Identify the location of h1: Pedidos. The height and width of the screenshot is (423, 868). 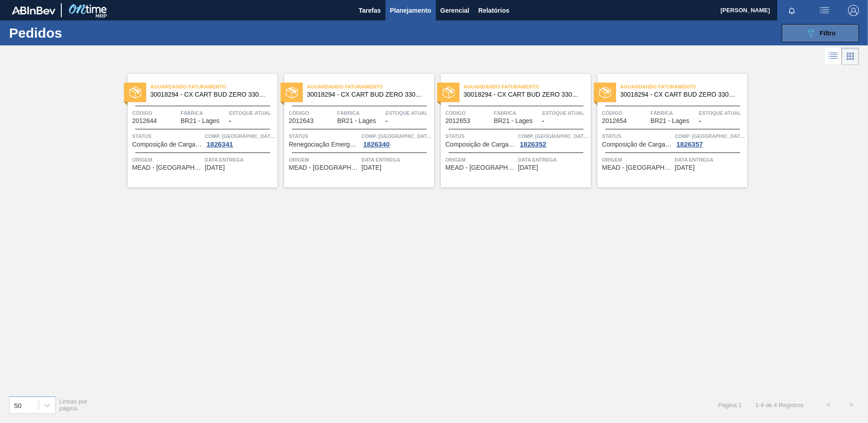
(76, 33).